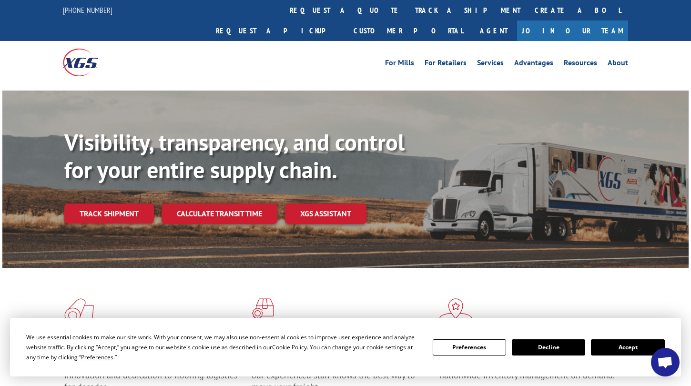 Image resolution: width=691 pixels, height=386 pixels. What do you see at coordinates (234, 156) in the screenshot?
I see `b: Visibility, transparency, and control for your entire supply chain.` at bounding box center [234, 156].